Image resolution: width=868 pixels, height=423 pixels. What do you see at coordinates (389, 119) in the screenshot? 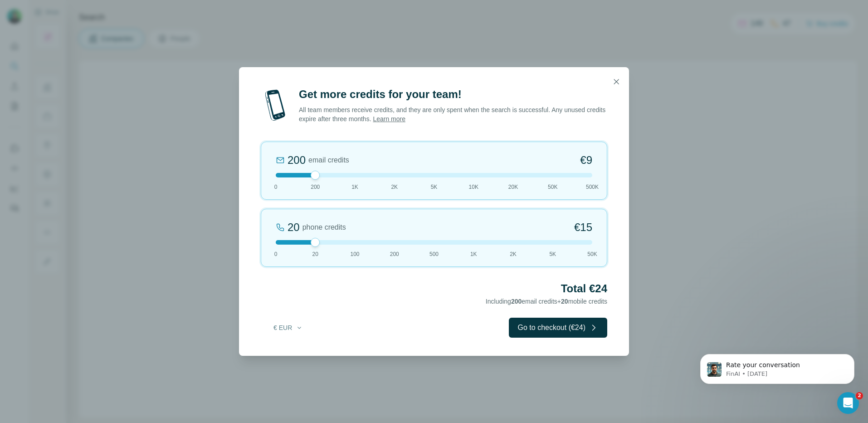
I see `a: Learn more` at bounding box center [389, 119].